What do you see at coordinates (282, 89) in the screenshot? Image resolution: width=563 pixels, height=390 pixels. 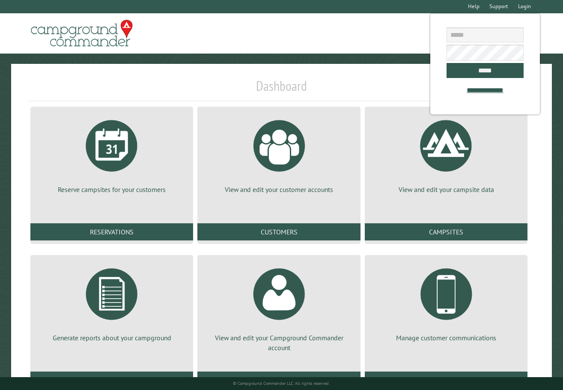 I see `h1: Dashboard` at bounding box center [282, 89].